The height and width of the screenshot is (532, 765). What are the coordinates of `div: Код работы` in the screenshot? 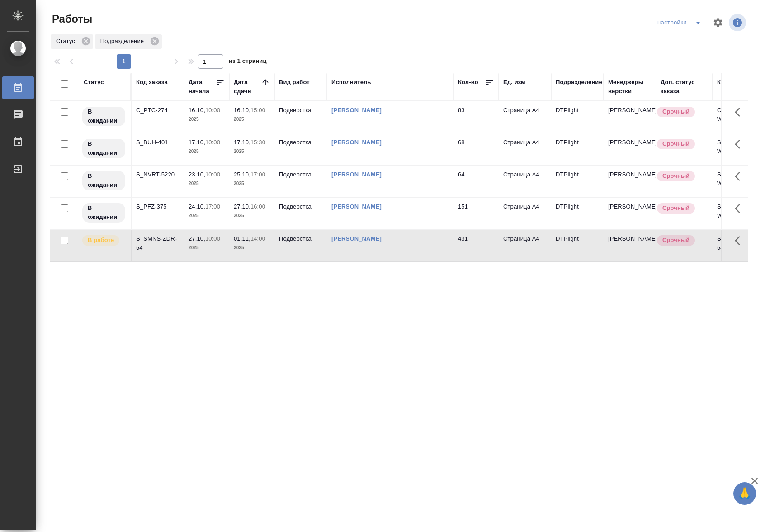 It's located at (734, 82).